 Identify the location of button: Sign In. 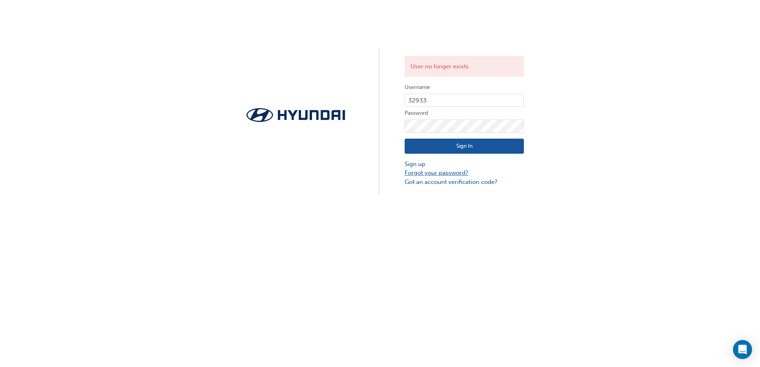
(464, 146).